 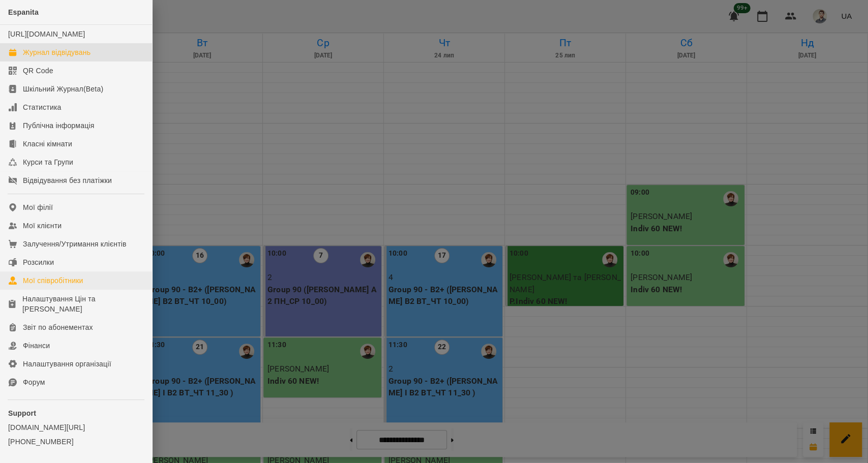 I want to click on div: Статистика, so click(x=42, y=107).